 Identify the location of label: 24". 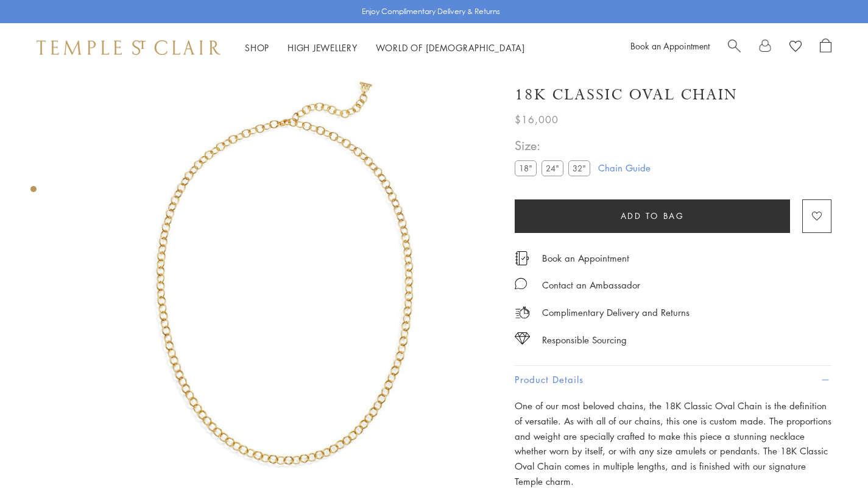
(552, 168).